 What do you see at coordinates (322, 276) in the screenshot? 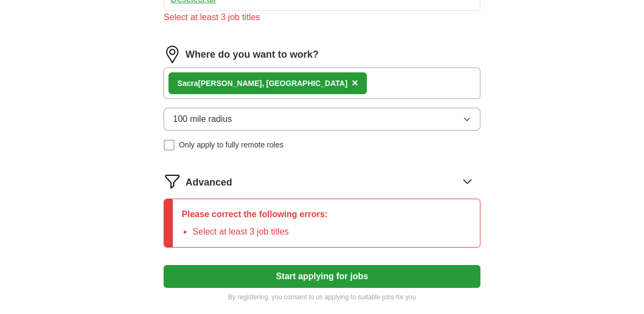
I see `button: Start applying for jobs` at bounding box center [322, 276].